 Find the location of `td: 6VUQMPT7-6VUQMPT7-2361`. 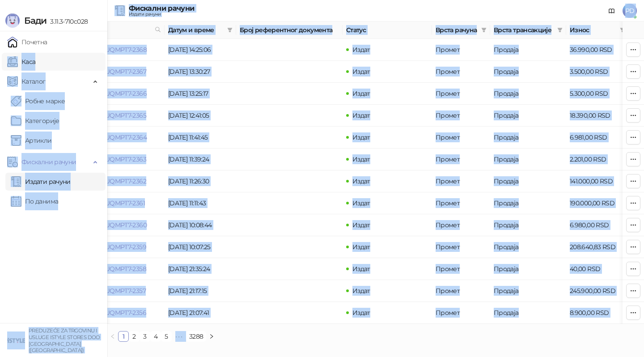

td: 6VUQMPT7-6VUQMPT7-2361 is located at coordinates (111, 203).